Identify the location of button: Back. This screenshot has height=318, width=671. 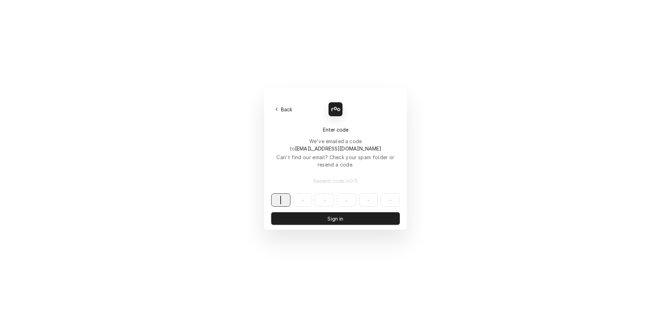
(284, 109).